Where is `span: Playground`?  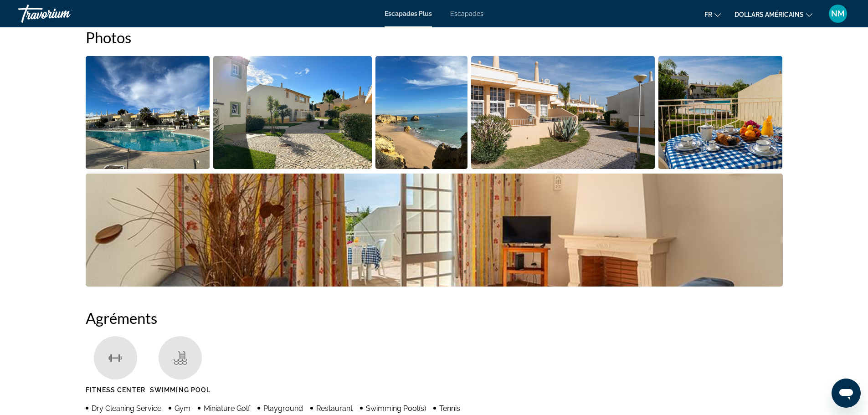 span: Playground is located at coordinates (283, 408).